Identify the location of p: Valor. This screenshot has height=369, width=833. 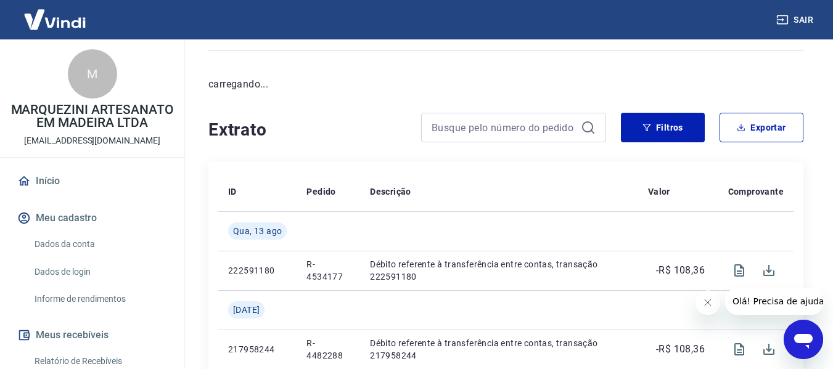
(659, 192).